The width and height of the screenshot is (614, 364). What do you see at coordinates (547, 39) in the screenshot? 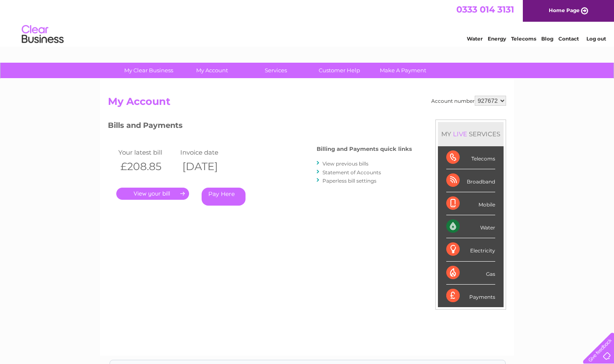
I see `a: Blog` at bounding box center [547, 39].